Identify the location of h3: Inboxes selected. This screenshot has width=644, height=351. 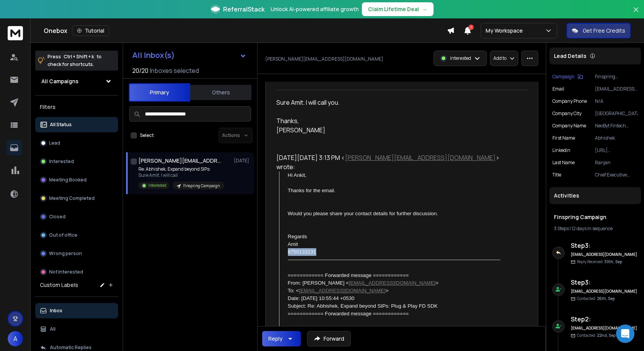
(175, 70).